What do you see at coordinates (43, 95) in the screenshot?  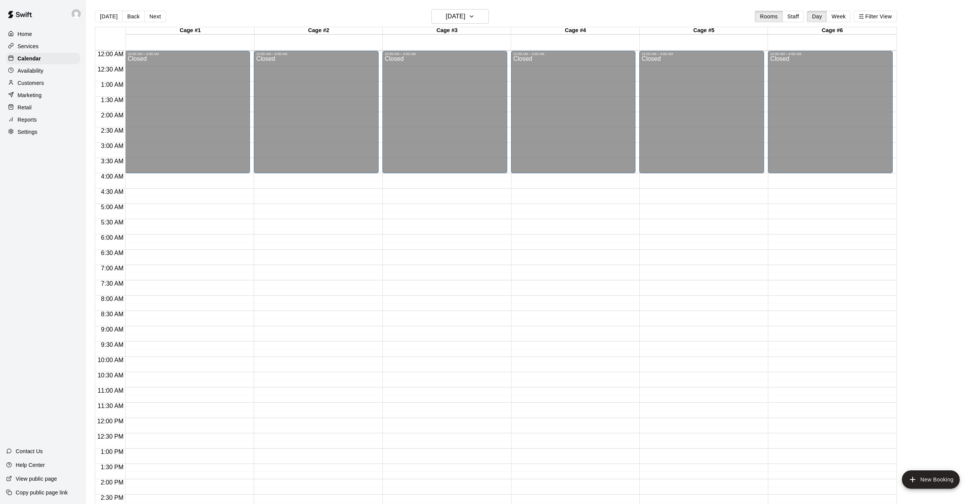 I see `a: Marketing` at bounding box center [43, 95].